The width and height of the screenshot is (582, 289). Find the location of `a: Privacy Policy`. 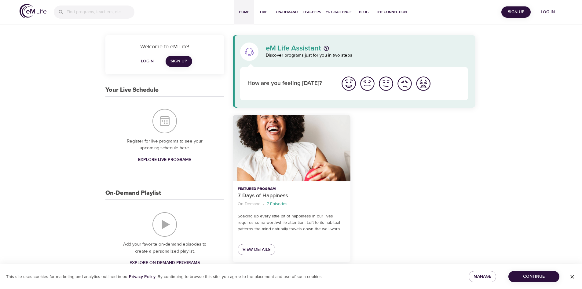

a: Privacy Policy is located at coordinates (142, 276).